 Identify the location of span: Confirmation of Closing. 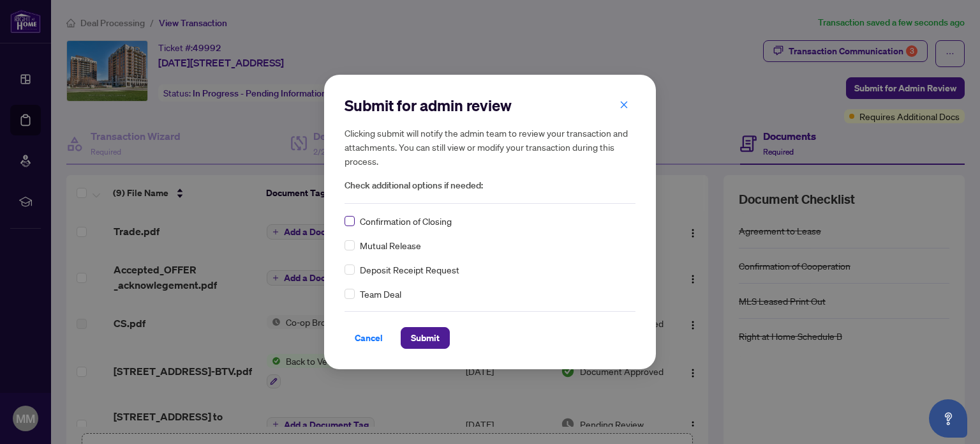
(406, 221).